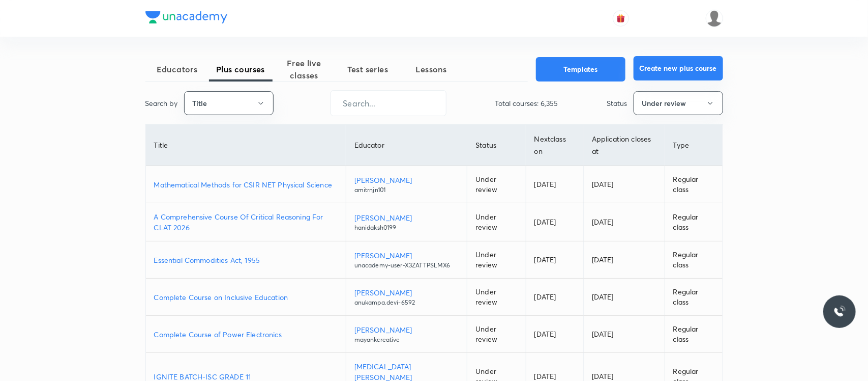 The width and height of the screenshot is (868, 381). What do you see at coordinates (245, 259) in the screenshot?
I see `p: Essential Commodities Act, 1955` at bounding box center [245, 259].